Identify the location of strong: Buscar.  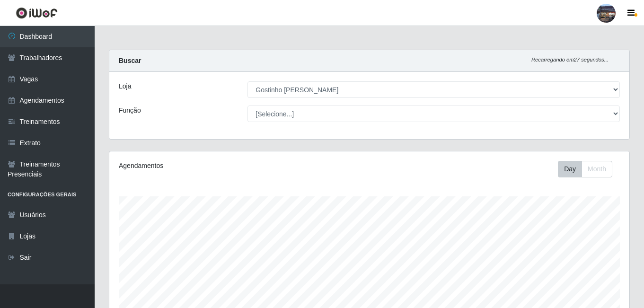
(129, 61).